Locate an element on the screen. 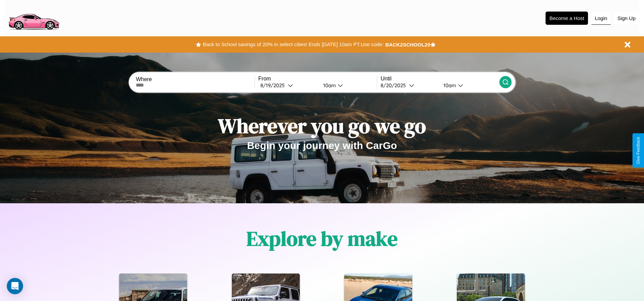 This screenshot has width=644, height=301. button: Login is located at coordinates (601, 19).